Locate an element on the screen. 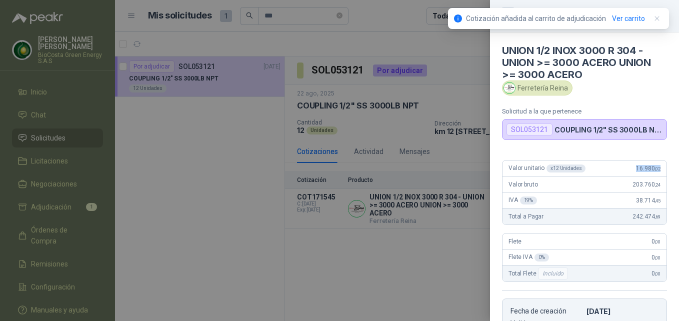 The height and width of the screenshot is (321, 679). div: x 12 Unidades is located at coordinates (566, 169).